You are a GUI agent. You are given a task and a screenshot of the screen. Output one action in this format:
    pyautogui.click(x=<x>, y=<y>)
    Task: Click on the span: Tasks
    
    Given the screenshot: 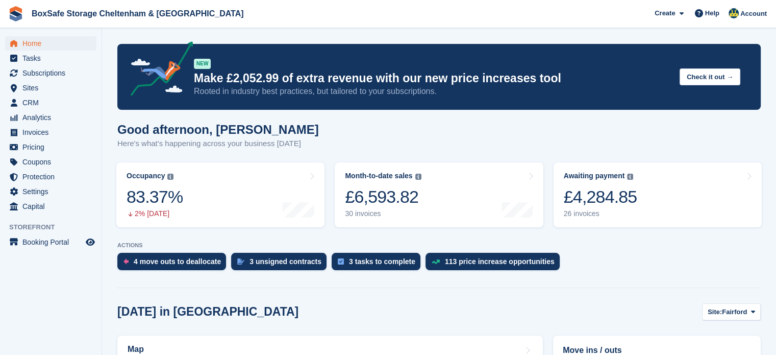 What is the action you would take?
    pyautogui.click(x=53, y=58)
    